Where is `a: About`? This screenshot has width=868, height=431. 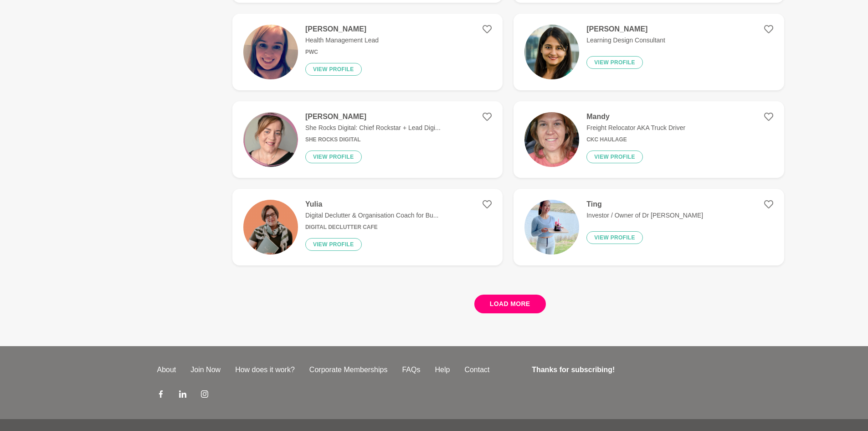 a: About is located at coordinates (167, 370).